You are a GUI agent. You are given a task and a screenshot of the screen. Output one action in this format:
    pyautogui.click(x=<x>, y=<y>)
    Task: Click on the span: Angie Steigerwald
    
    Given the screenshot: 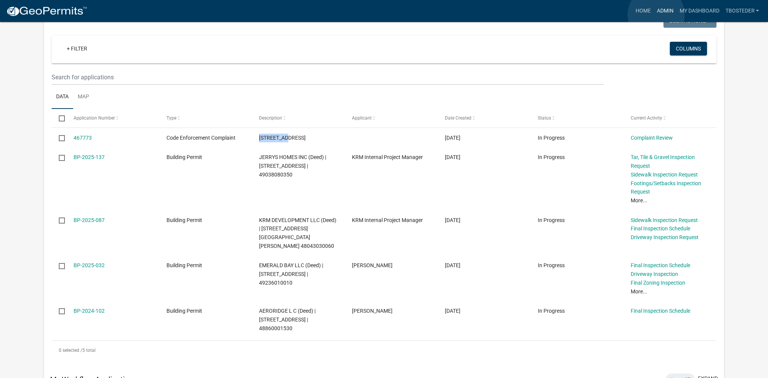 What is the action you would take?
    pyautogui.click(x=372, y=265)
    